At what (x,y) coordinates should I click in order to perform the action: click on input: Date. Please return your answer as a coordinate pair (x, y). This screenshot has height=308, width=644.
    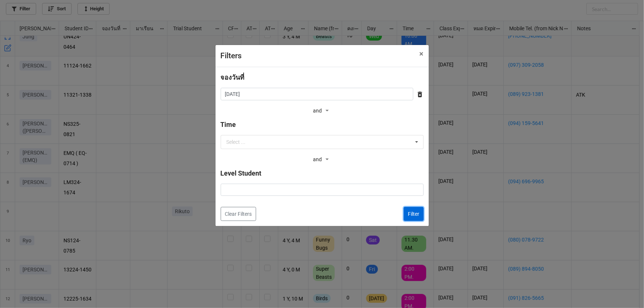
    Looking at the image, I should click on (317, 94).